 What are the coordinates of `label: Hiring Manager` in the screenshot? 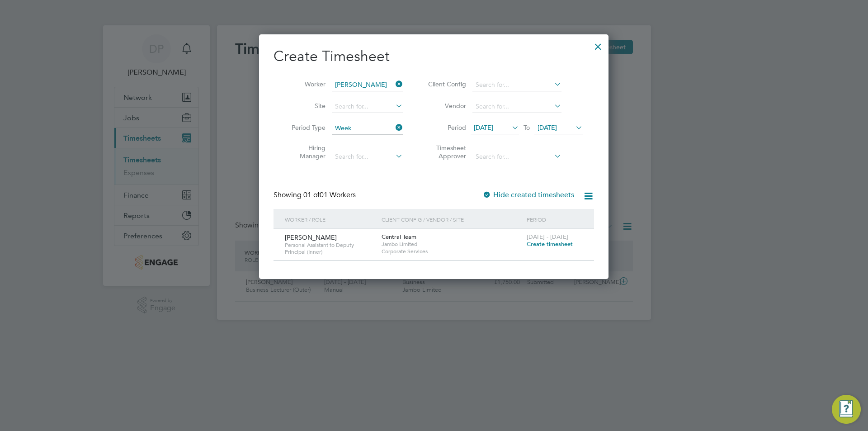 It's located at (305, 152).